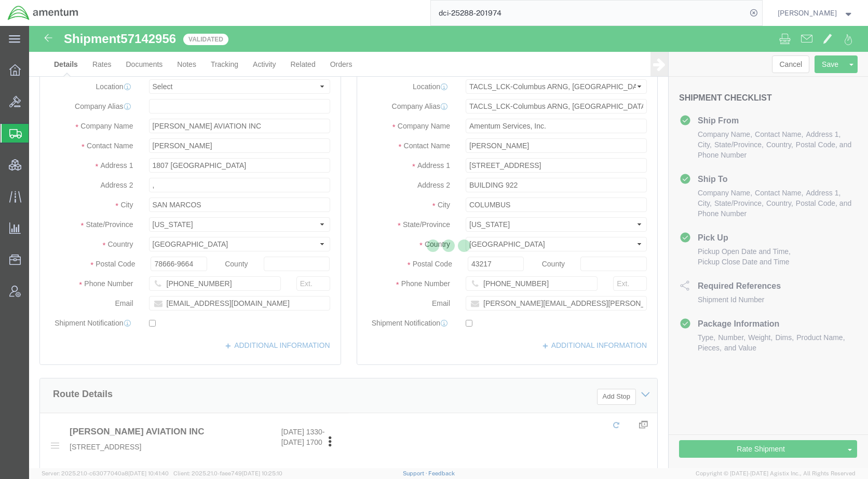  Describe the element at coordinates (43, 13) in the screenshot. I see `img: logo` at that location.